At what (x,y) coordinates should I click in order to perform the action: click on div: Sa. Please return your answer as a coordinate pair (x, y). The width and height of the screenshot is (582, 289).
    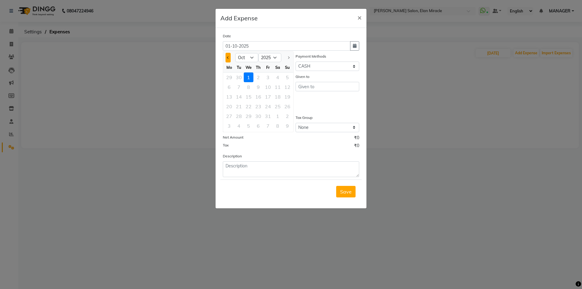
    Looking at the image, I should click on (278, 67).